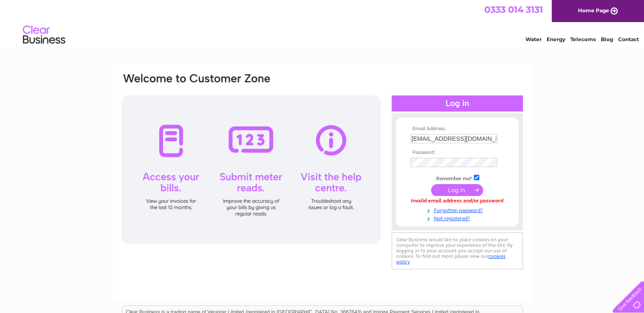 The width and height of the screenshot is (644, 313). Describe the element at coordinates (458, 209) in the screenshot. I see `a: Forgotten password?` at that location.